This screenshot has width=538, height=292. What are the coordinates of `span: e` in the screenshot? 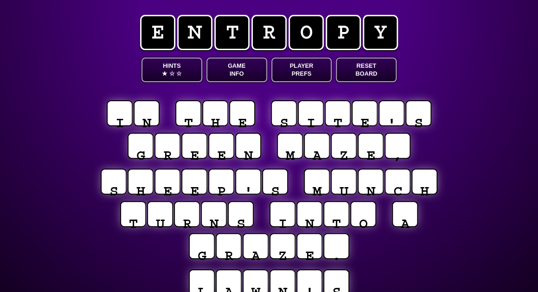 It's located at (158, 32).